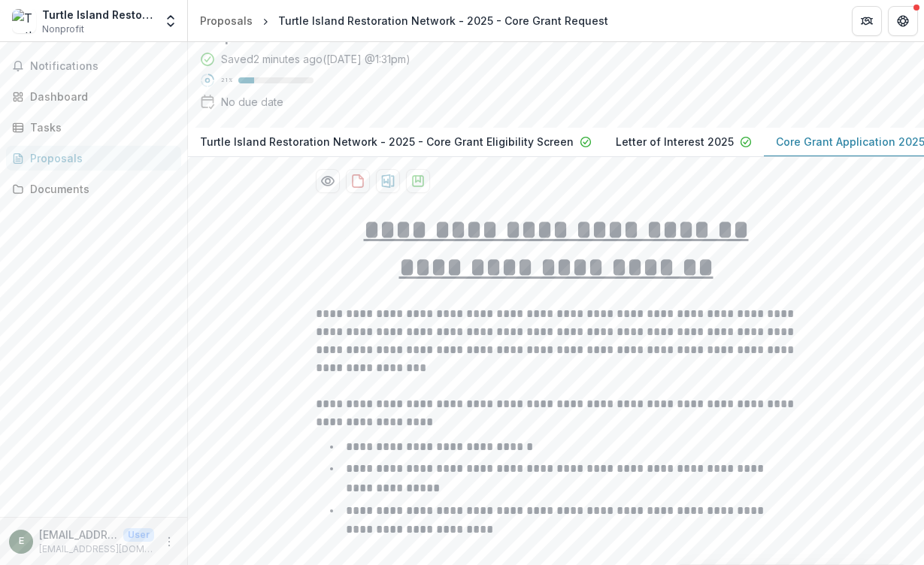 This screenshot has width=924, height=565. What do you see at coordinates (93, 66) in the screenshot?
I see `button: Notifications` at bounding box center [93, 66].